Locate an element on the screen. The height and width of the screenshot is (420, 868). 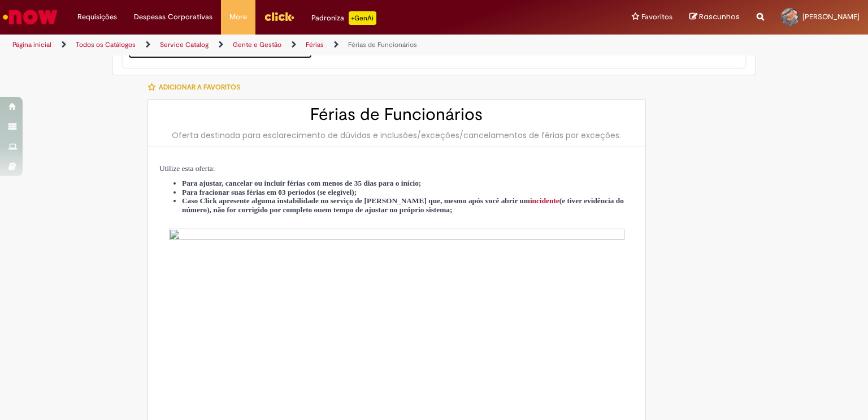
ul: Trilhas de página is located at coordinates (289, 45).